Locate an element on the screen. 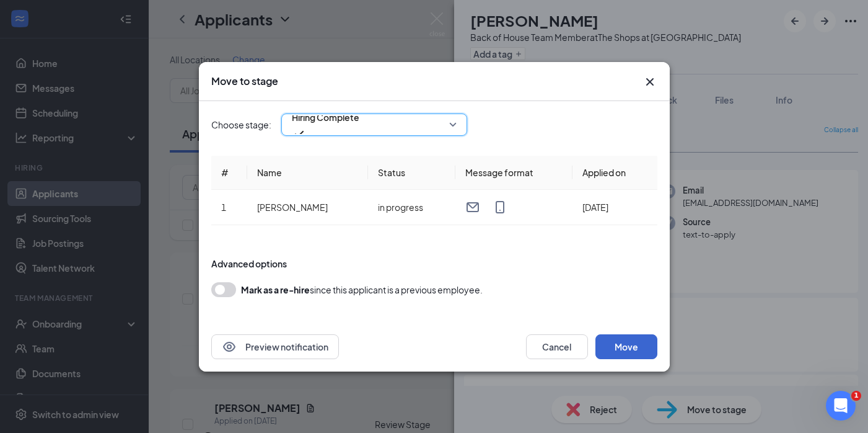 The image size is (868, 433). div: since this applicant is a previous employee. is located at coordinates (362, 290).